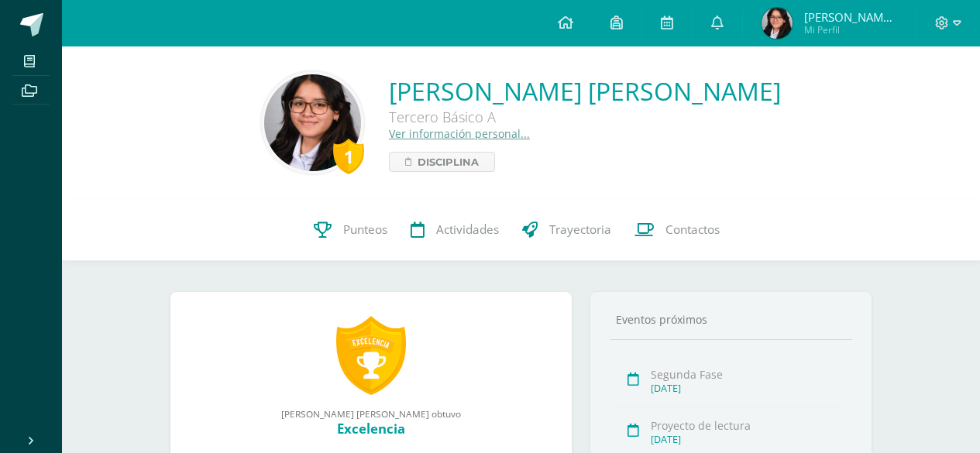 This screenshot has width=980, height=453. Describe the element at coordinates (580, 230) in the screenshot. I see `span: Trayectoria` at that location.